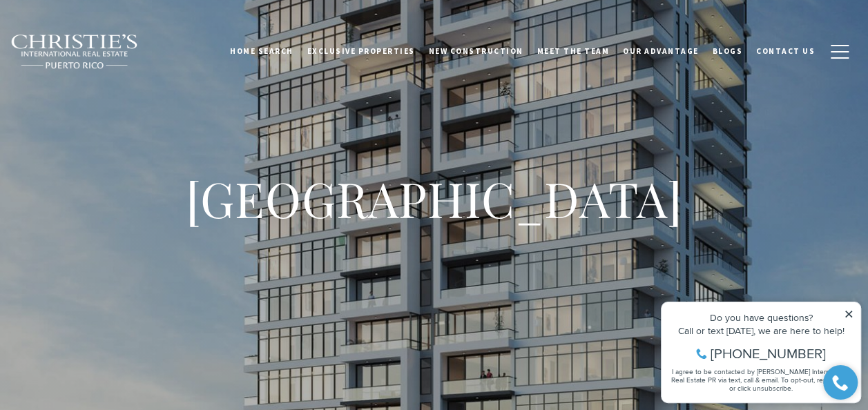  I want to click on a: Our Advantage, so click(661, 51).